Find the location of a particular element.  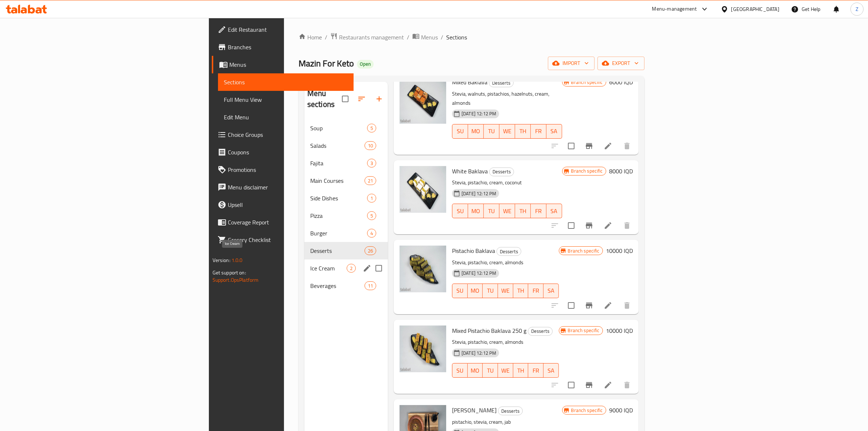

span: Select to update is located at coordinates (572, 306).